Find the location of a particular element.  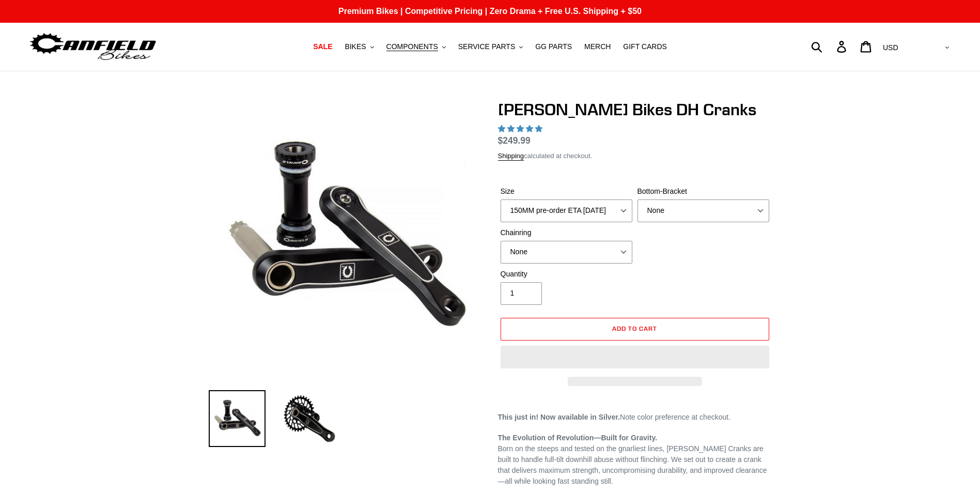

div: calculated at checkout. is located at coordinates (635, 156).